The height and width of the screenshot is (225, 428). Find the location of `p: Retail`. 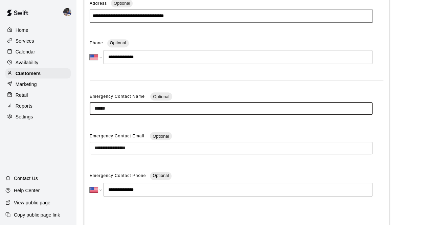

p: Retail is located at coordinates (22, 95).